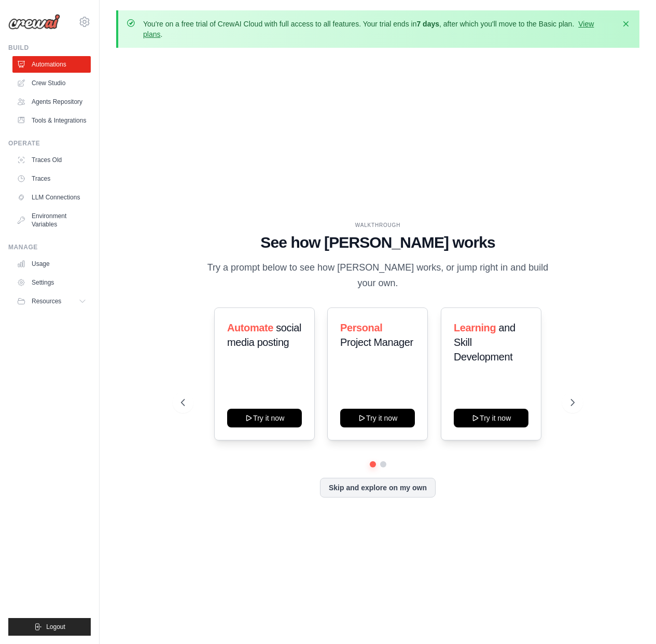 Image resolution: width=656 pixels, height=644 pixels. I want to click on span: and Skill Development, so click(484, 342).